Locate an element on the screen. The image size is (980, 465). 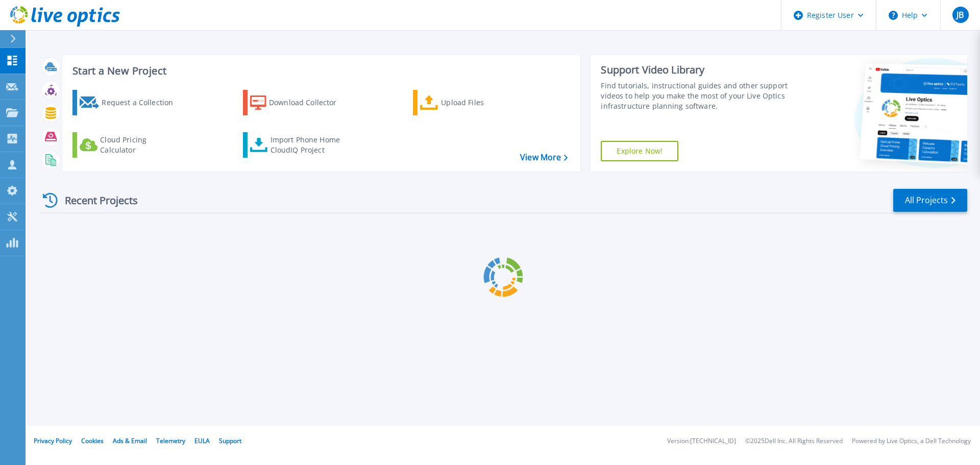
div: Import Phone Home CloudIQ Project is located at coordinates (310, 145).